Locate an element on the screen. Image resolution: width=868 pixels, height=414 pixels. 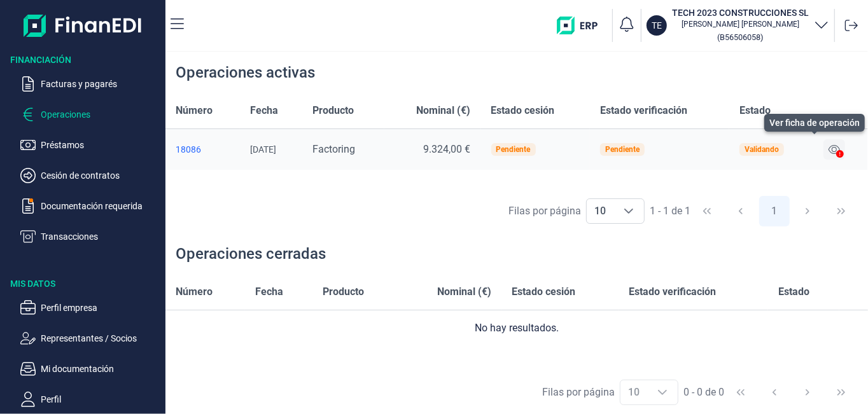
span: 9.324,00 € is located at coordinates (447, 149).